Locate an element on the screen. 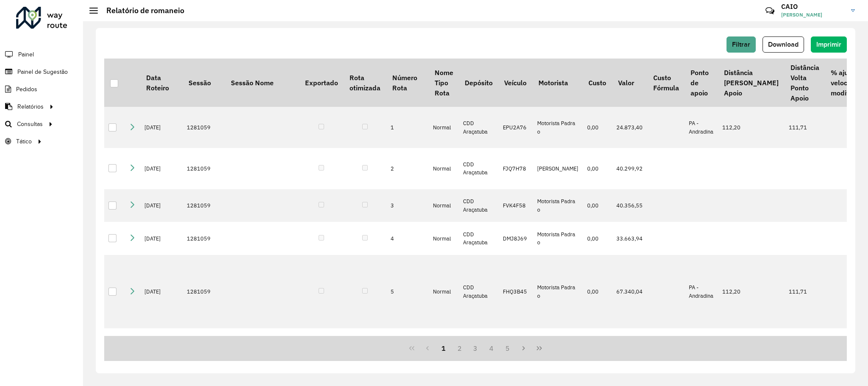  button: Last Page is located at coordinates (540, 349).